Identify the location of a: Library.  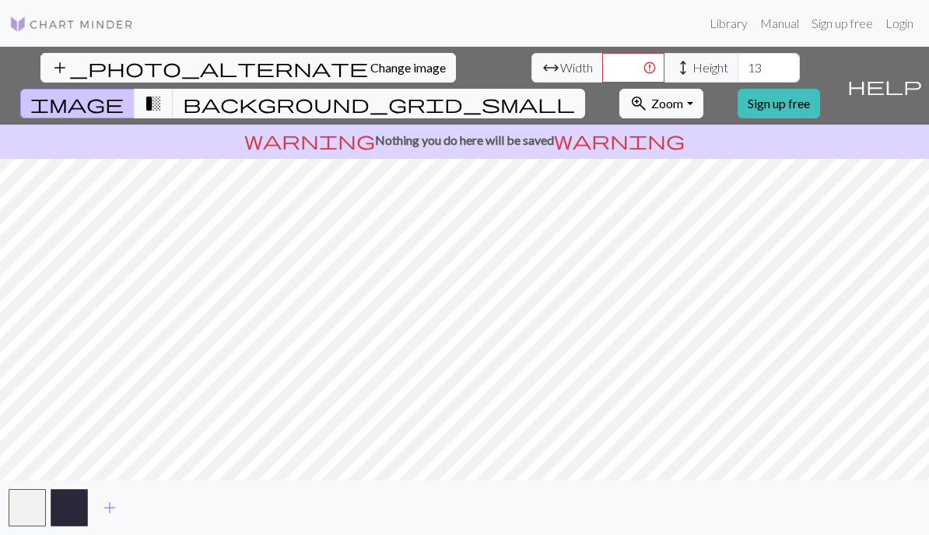
(729, 23).